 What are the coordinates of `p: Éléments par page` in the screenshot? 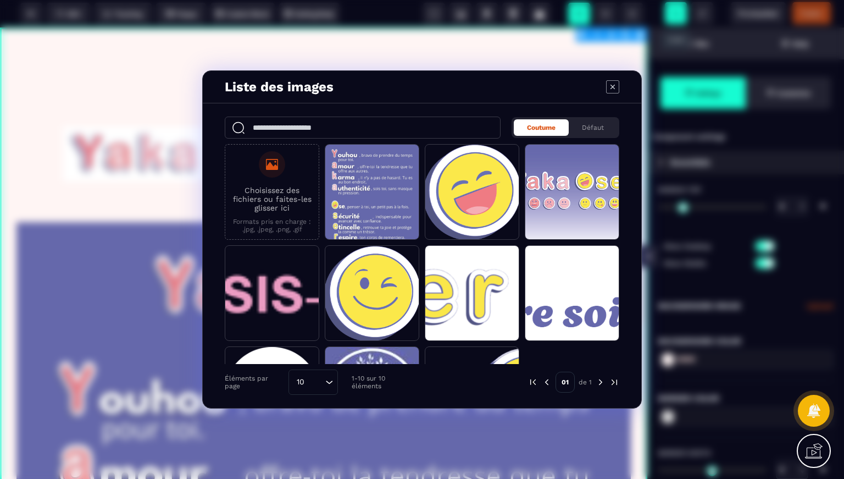 It's located at (254, 382).